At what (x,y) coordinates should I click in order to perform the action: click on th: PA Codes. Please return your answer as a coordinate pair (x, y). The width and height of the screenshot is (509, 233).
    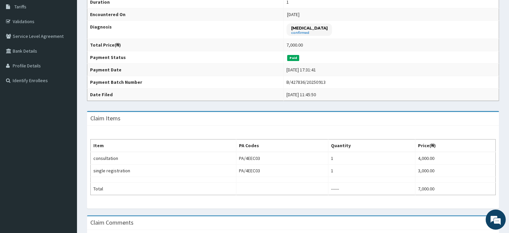
    Looking at the image, I should click on (282, 146).